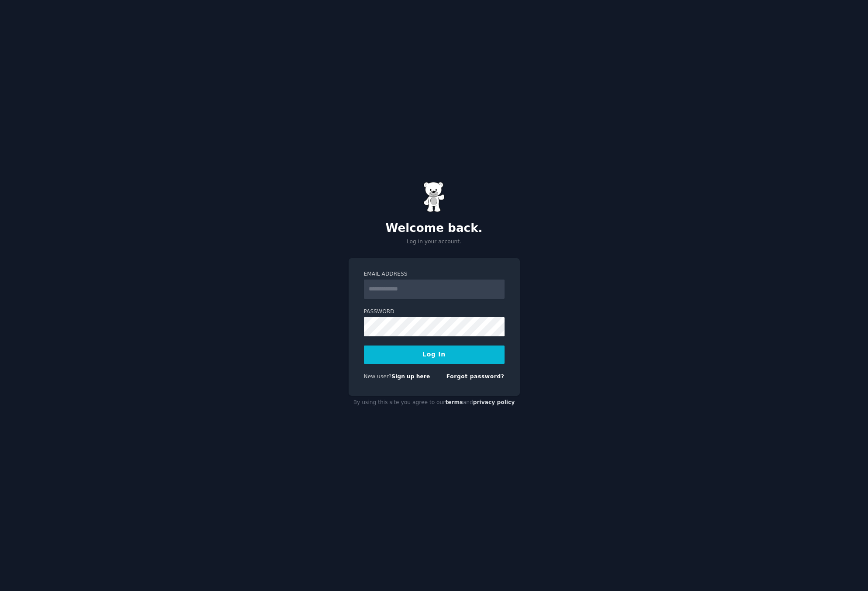  What do you see at coordinates (494, 403) in the screenshot?
I see `a: privacy policy` at bounding box center [494, 403].